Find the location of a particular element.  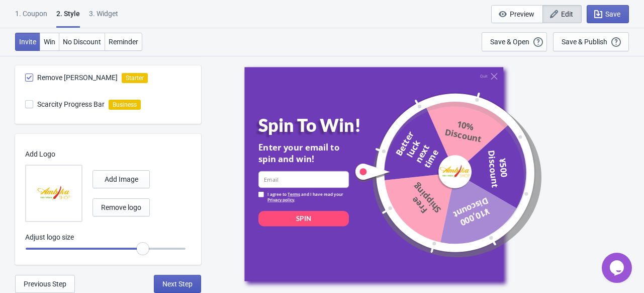

button: Reminder is located at coordinates (123, 42).